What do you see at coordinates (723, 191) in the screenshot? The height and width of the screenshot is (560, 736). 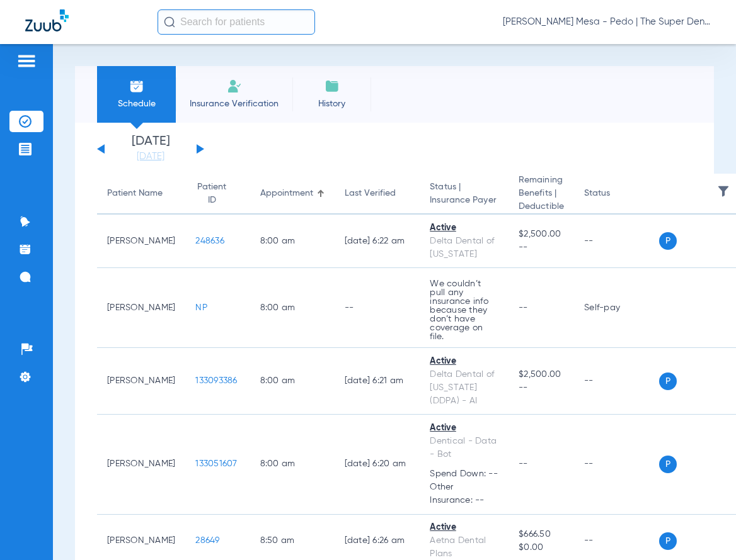 I see `img: filter.svg` at bounding box center [723, 191].